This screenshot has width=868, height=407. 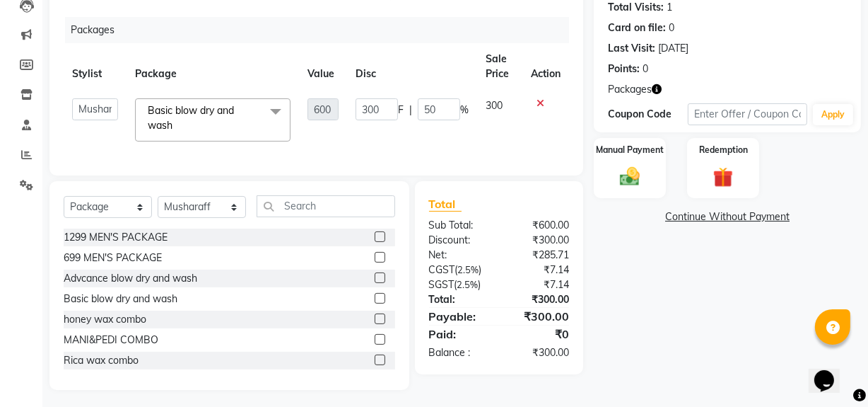 What do you see at coordinates (630, 150) in the screenshot?
I see `label: Manual Payment` at bounding box center [630, 150].